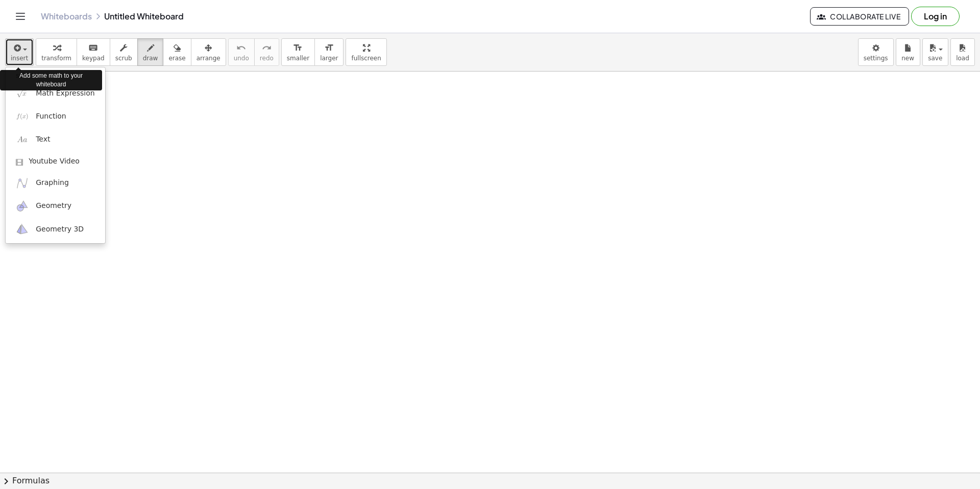  Describe the element at coordinates (22, 93) in the screenshot. I see `img: sqrt_x.png` at that location.